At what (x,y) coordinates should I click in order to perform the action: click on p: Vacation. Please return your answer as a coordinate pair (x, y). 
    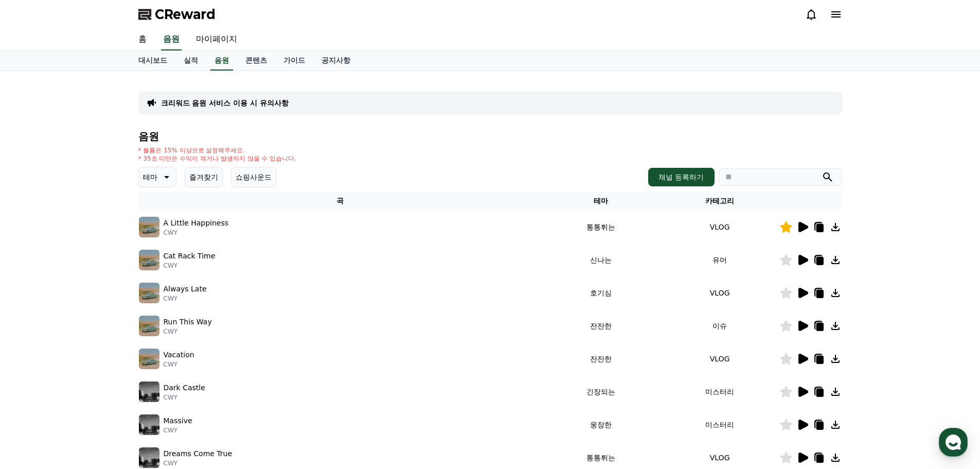
    Looking at the image, I should click on (179, 354).